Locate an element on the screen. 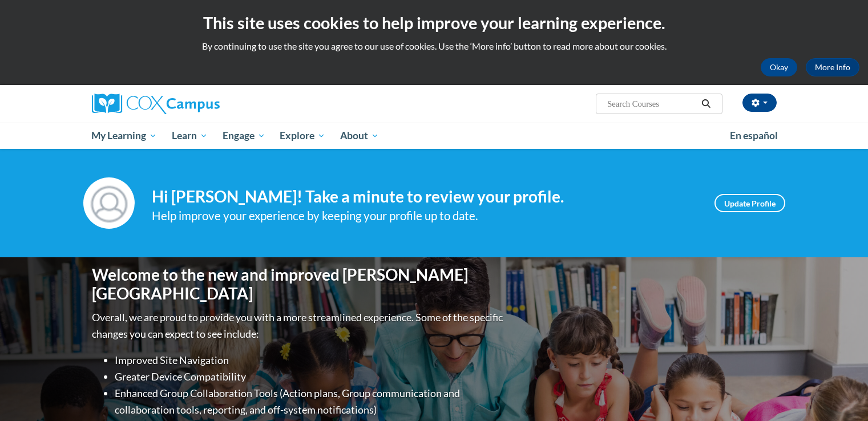  a: Learn is located at coordinates (189, 136).